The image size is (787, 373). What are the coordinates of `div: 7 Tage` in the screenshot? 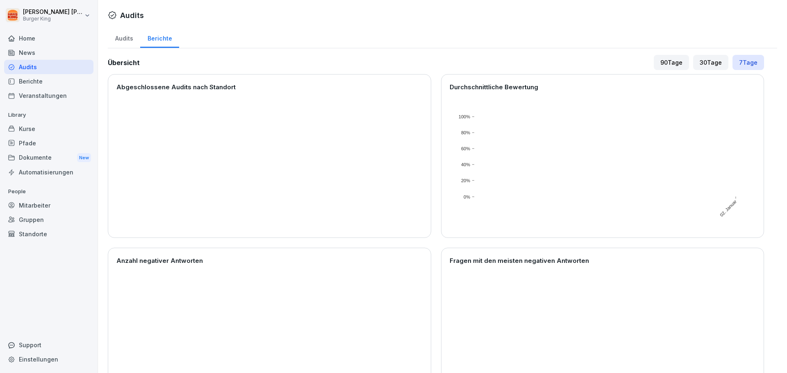 It's located at (748, 62).